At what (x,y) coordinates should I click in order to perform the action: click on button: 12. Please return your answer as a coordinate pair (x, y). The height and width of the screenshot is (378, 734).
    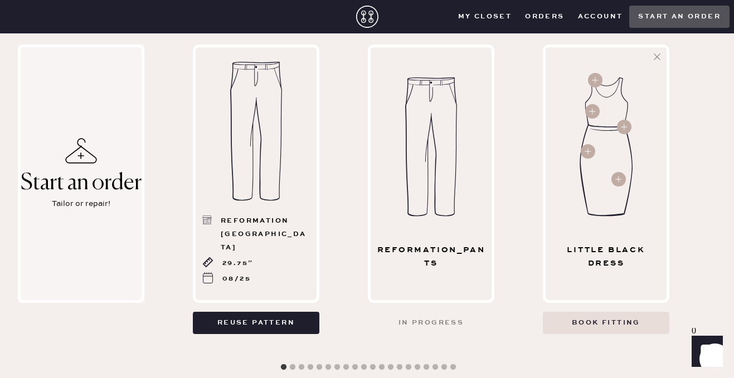
    Looking at the image, I should click on (382, 368).